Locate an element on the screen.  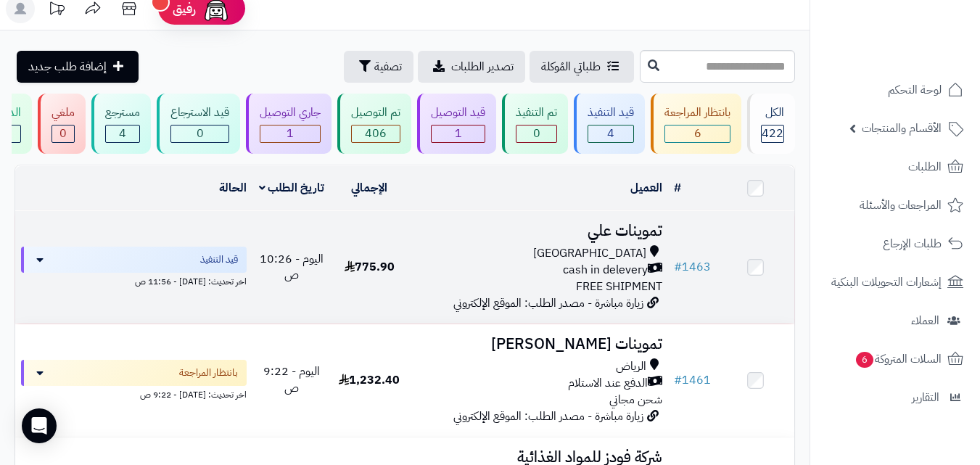
span: قيد التنفيذ is located at coordinates (219, 259).